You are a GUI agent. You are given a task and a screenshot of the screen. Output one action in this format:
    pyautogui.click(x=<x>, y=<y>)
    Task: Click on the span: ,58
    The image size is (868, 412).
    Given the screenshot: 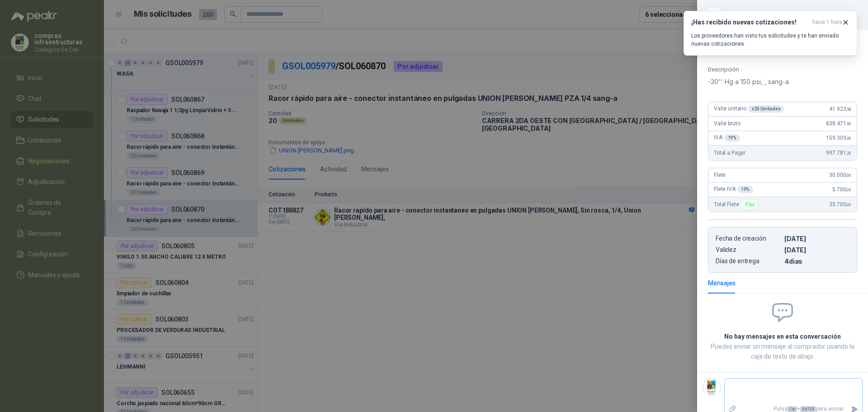 What is the action you would take?
    pyautogui.click(x=848, y=109)
    